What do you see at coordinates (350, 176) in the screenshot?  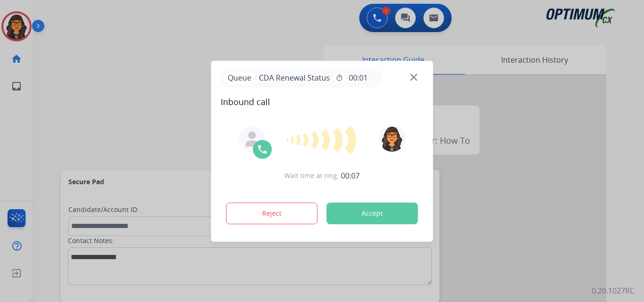 I see `span: 00:07` at bounding box center [350, 176].